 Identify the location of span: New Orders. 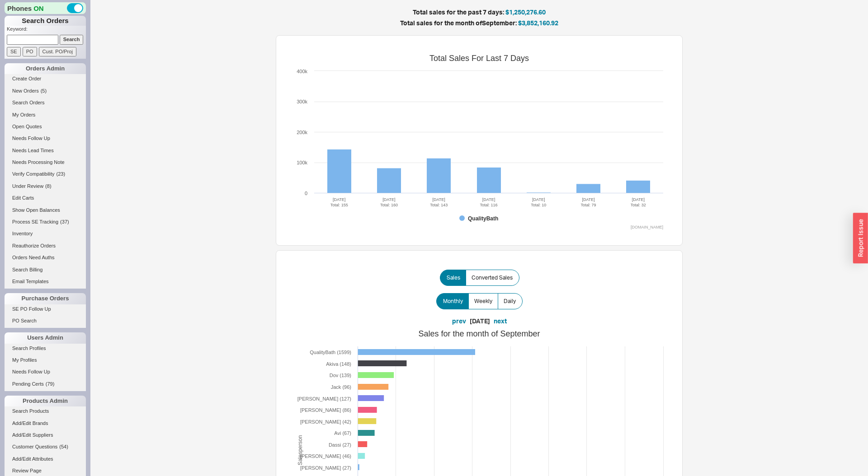
(25, 91).